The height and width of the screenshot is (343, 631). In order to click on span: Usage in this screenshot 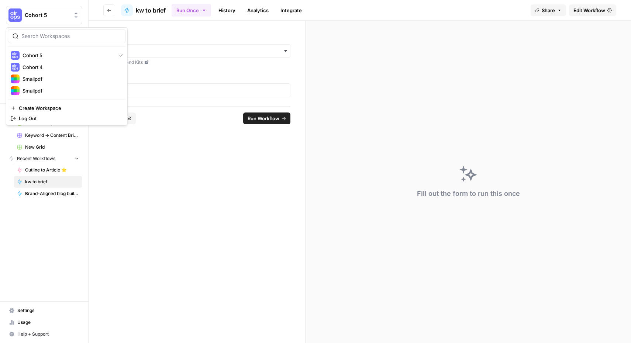, I will do `click(48, 323)`.